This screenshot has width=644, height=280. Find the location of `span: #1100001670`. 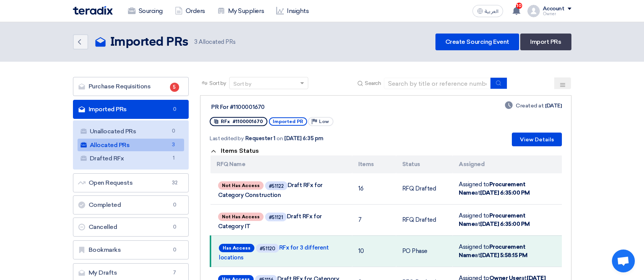

span: #1100001670 is located at coordinates (248, 122).